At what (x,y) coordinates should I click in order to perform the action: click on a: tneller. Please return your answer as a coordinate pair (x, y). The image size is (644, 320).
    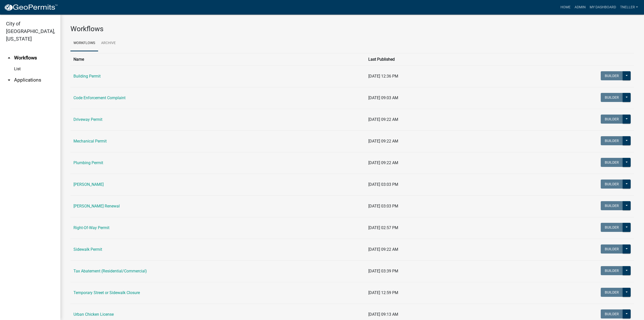
    Looking at the image, I should click on (629, 7).